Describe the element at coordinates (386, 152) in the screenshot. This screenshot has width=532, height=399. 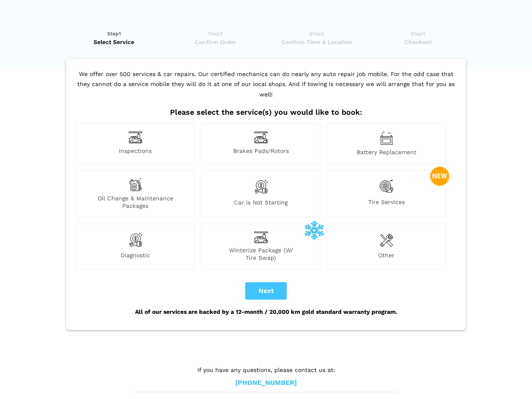
I see `span: Battery Replacement` at that location.